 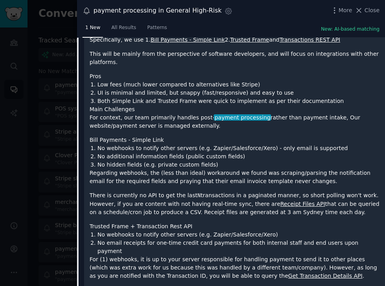 I want to click on code: N, so click(x=199, y=196).